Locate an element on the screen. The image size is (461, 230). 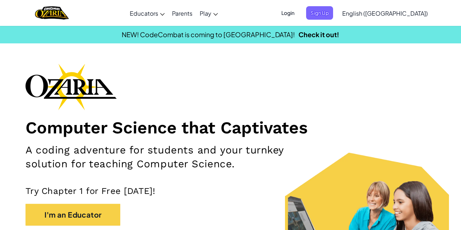
span: Educators is located at coordinates (144, 13).